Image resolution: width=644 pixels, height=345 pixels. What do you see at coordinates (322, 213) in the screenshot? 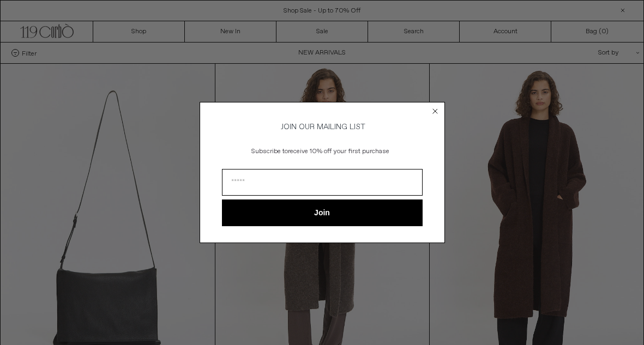
I see `button: Join` at bounding box center [322, 213].